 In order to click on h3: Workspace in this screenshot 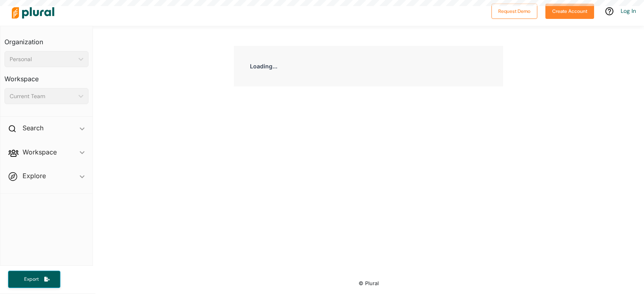, I will do `click(46, 76)`.